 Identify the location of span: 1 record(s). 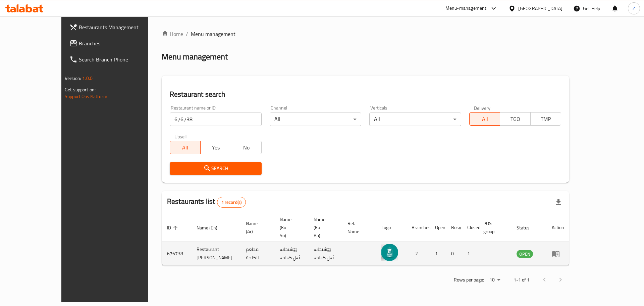
(231, 202).